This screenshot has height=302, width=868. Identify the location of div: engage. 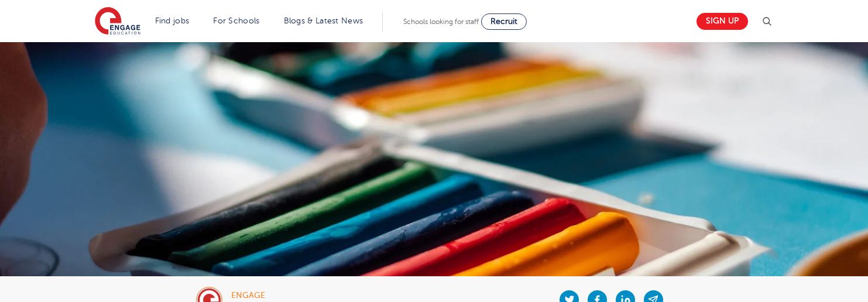
(276, 296).